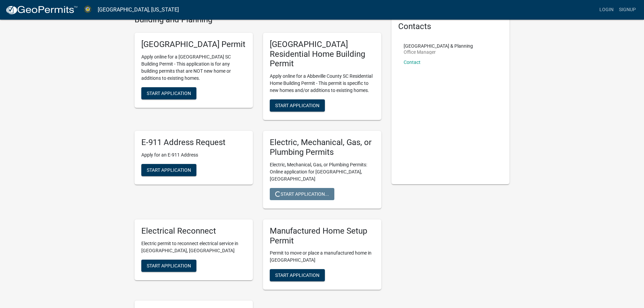  I want to click on button: Start Application..., so click(302, 194).